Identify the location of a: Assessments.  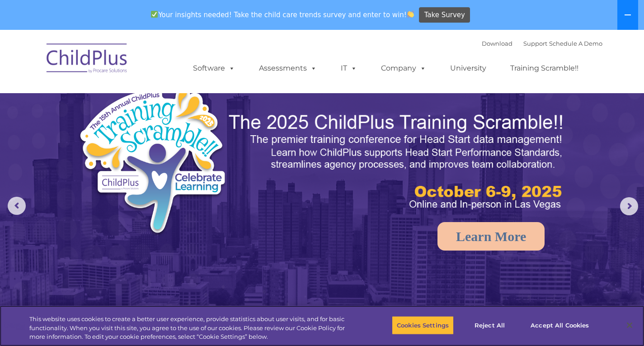
(288, 68).